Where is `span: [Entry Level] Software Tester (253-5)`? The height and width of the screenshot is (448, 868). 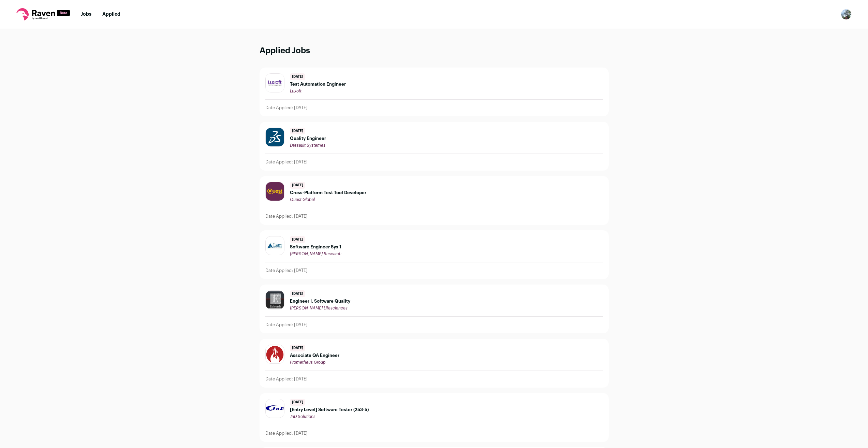 span: [Entry Level] Software Tester (253-5) is located at coordinates (329, 410).